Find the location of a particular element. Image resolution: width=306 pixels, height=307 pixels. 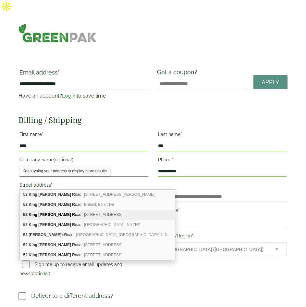

span: United Kingdom (UK) is located at coordinates (216, 249).